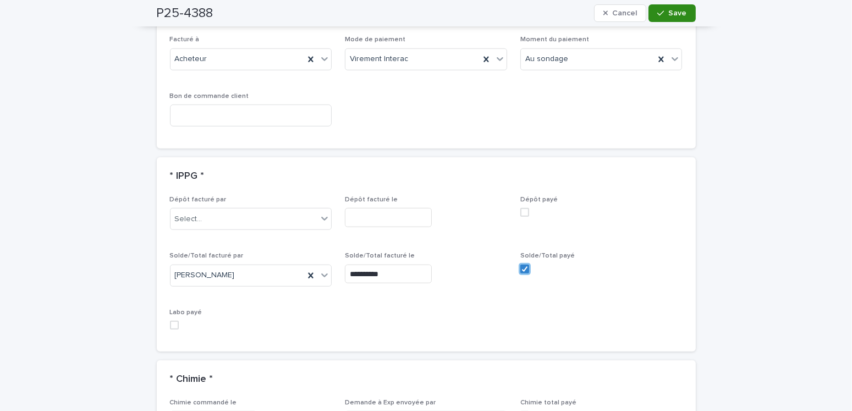 This screenshot has width=852, height=411. Describe the element at coordinates (548, 402) in the screenshot. I see `span: Chimie total payé` at that location.